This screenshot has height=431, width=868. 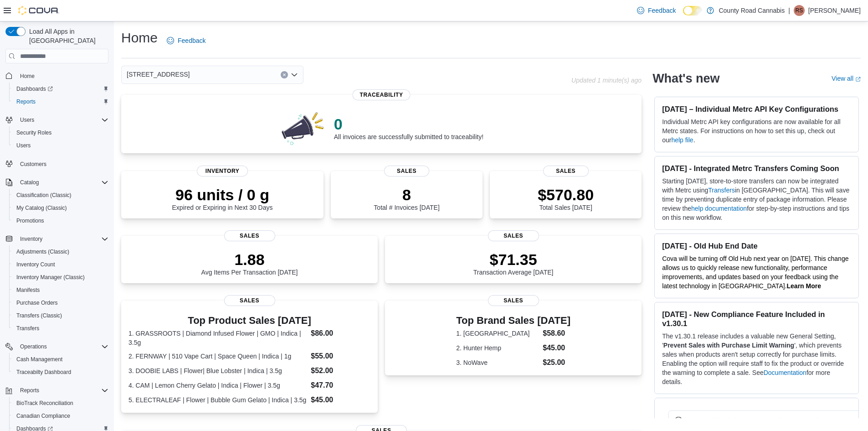 I want to click on a: Transfers (Classic), so click(x=39, y=316).